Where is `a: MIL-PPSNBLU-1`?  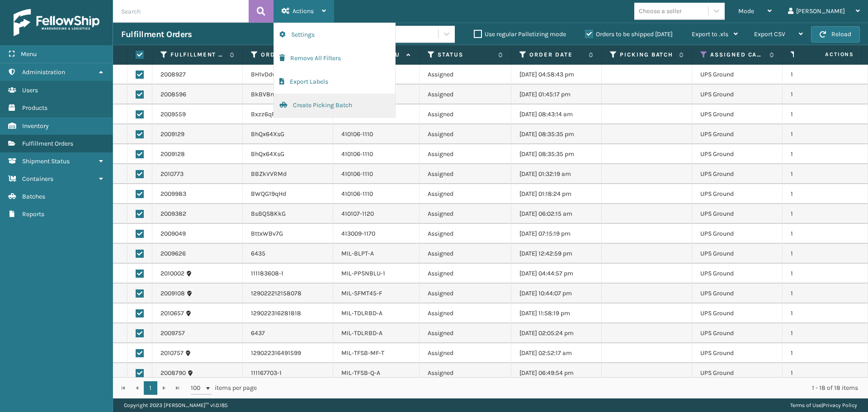
a: MIL-PPSNBLU-1 is located at coordinates (363, 273).